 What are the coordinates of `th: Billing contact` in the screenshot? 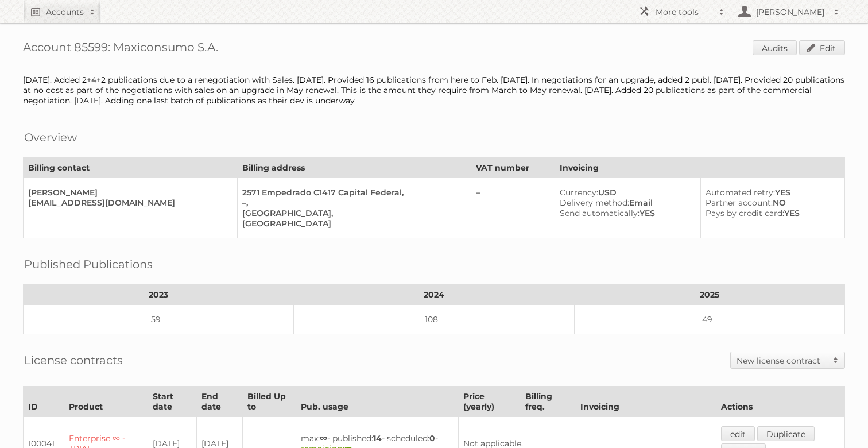 It's located at (131, 168).